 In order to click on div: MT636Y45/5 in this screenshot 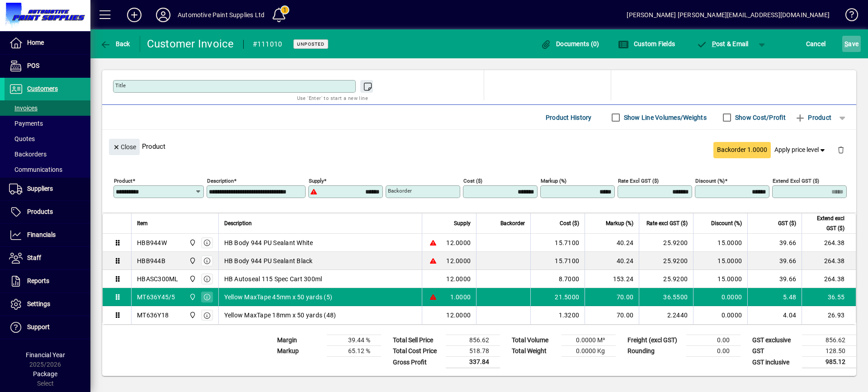, I will do `click(156, 297)`.